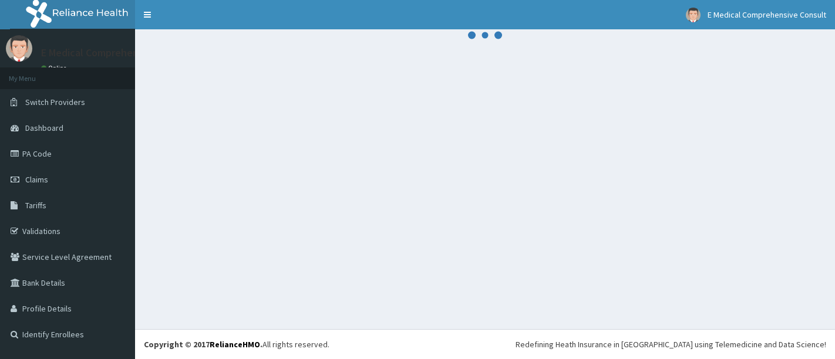 Image resolution: width=835 pixels, height=359 pixels. I want to click on span: Dashboard, so click(44, 128).